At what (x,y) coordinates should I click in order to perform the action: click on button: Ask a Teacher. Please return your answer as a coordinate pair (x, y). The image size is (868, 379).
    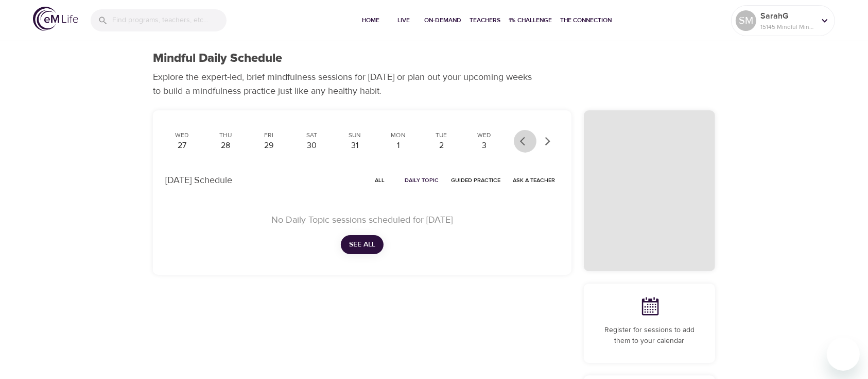
    Looking at the image, I should click on (534, 180).